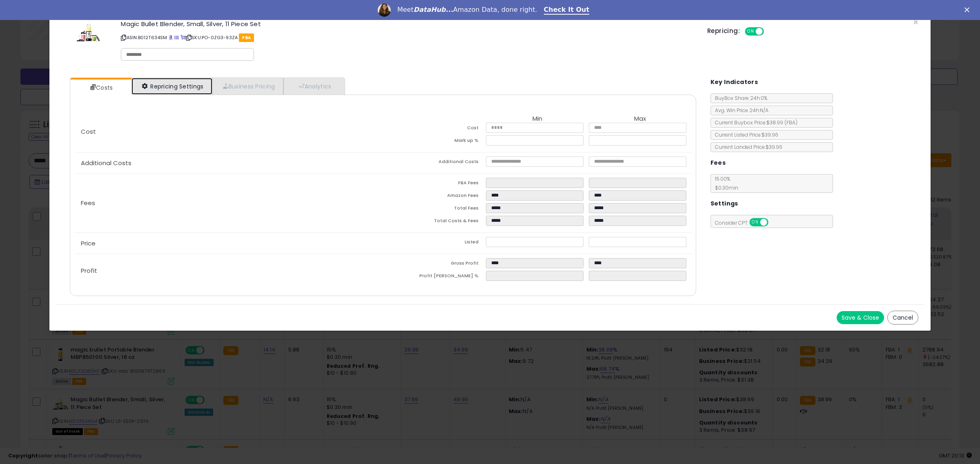 Image resolution: width=980 pixels, height=464 pixels. Describe the element at coordinates (746, 147) in the screenshot. I see `span: Current Landed Price: $39.96` at that location.